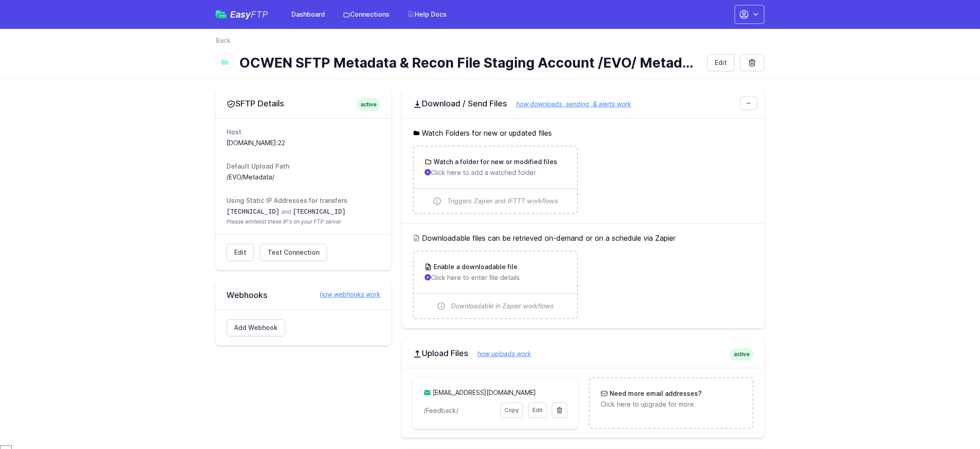 The height and width of the screenshot is (449, 980). What do you see at coordinates (503, 306) in the screenshot?
I see `span: Downloadable in Zapier workflows` at bounding box center [503, 306].